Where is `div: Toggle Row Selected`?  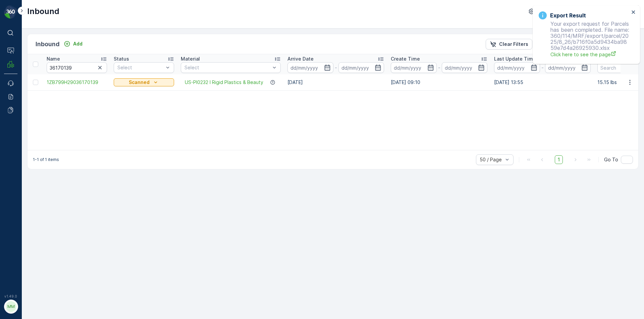 div: Toggle Row Selected is located at coordinates (36, 82).